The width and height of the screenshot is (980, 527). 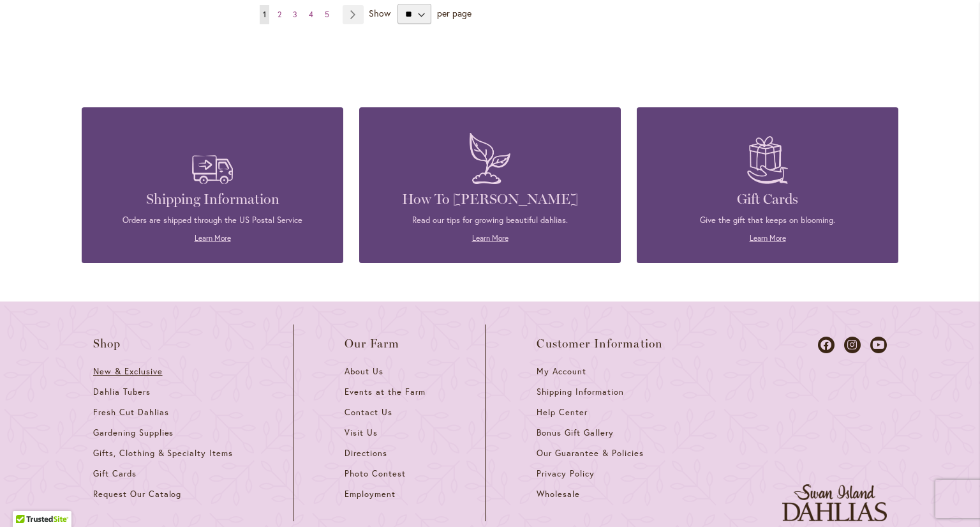 What do you see at coordinates (133, 432) in the screenshot?
I see `span: Gardening Supplies` at bounding box center [133, 432].